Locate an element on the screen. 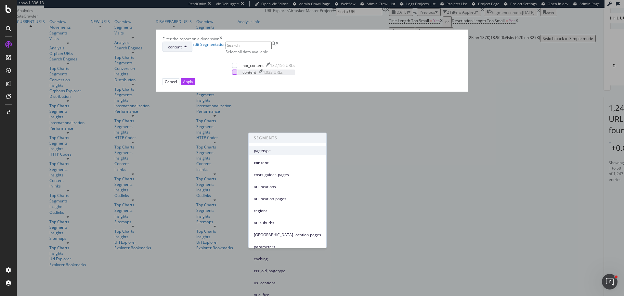 The image size is (624, 296). div: not_content is located at coordinates (253, 65).